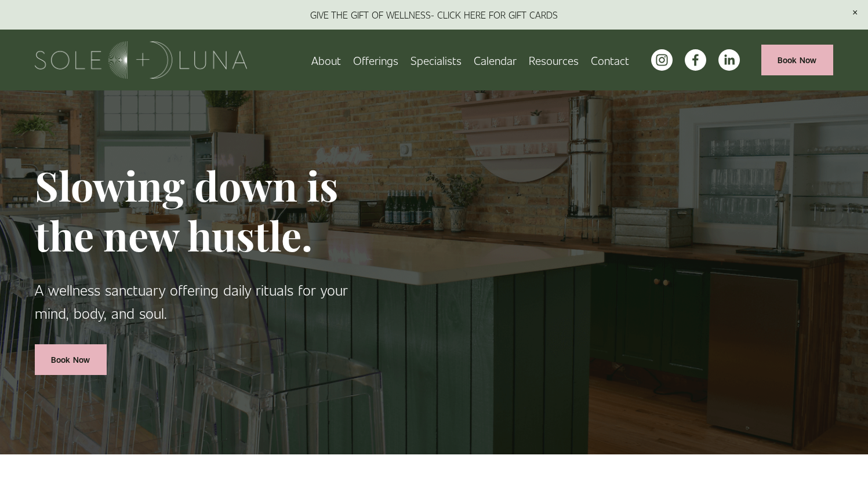 Image resolution: width=868 pixels, height=477 pixels. What do you see at coordinates (436, 59) in the screenshot?
I see `a: Specialists` at bounding box center [436, 59].